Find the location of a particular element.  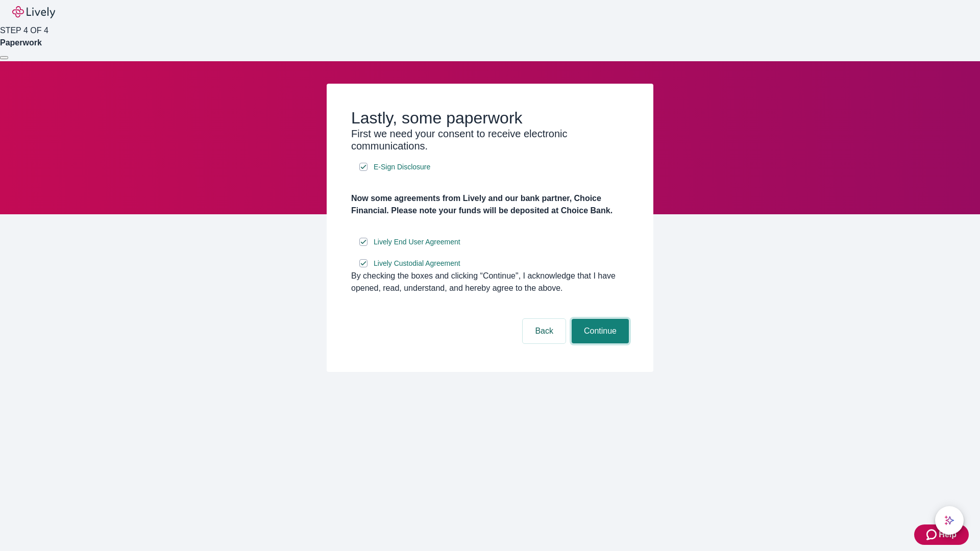

svg: Zendesk support icon is located at coordinates (932, 535).